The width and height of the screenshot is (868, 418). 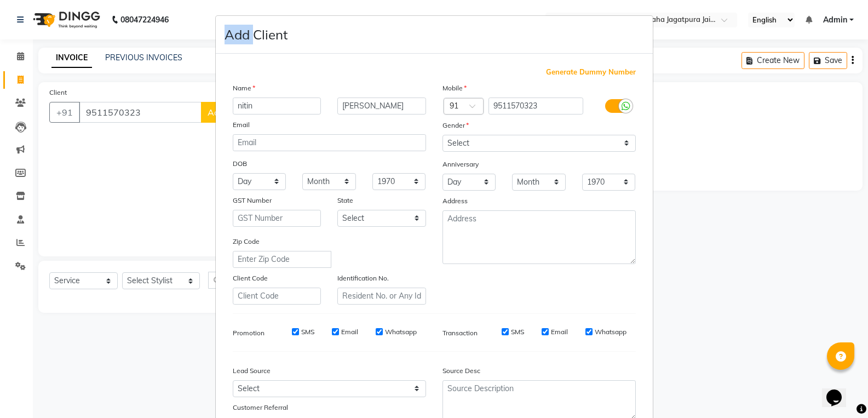 I want to click on h4: Add Client, so click(x=256, y=35).